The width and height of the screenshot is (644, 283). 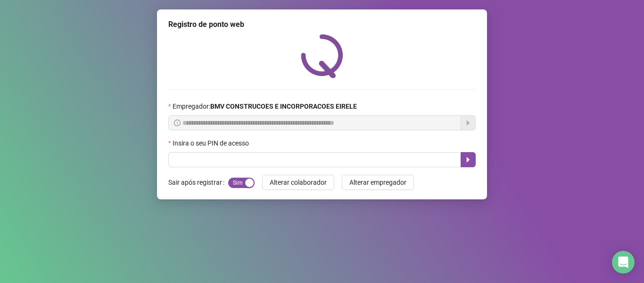 I want to click on span: caret-right, so click(x=468, y=160).